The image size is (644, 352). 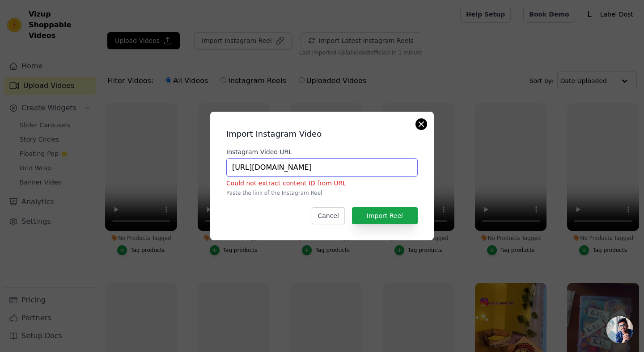 I want to click on input: https://www.instagram.com/reel/ABC123/, so click(x=322, y=168).